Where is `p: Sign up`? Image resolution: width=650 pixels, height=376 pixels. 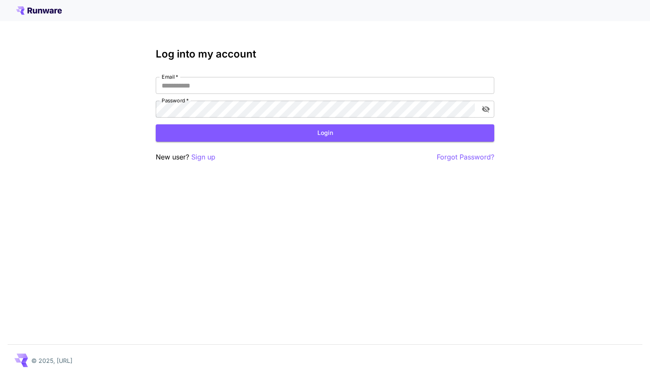
p: Sign up is located at coordinates (203, 157).